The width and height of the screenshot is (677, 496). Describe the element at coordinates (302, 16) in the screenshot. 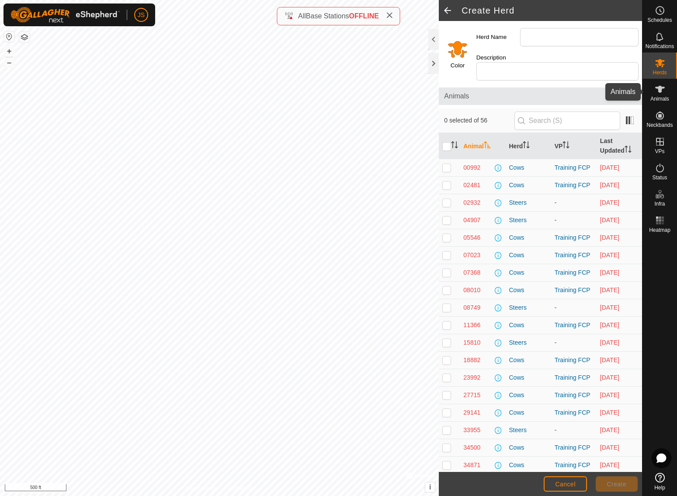

I see `span: All` at that location.